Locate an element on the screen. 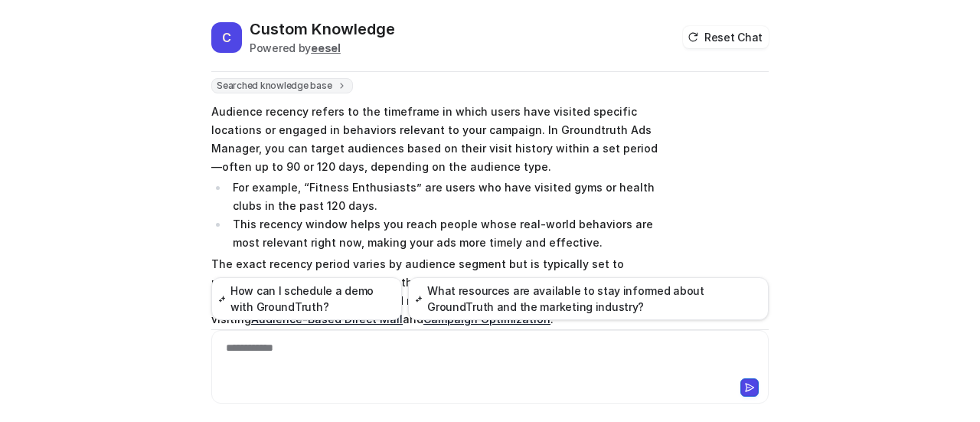 Image resolution: width=980 pixels, height=422 pixels. p: The exact recency period varies by audience segment but is typically set to reflect recent, meani... is located at coordinates (435, 292).